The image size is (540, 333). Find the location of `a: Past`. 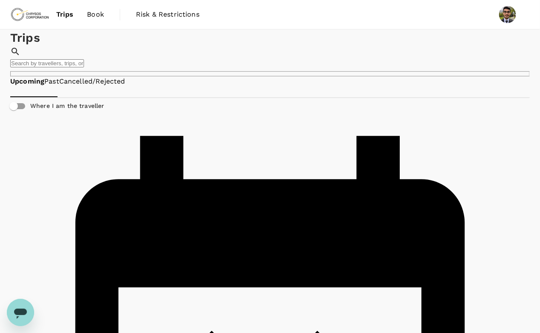

a: Past is located at coordinates (52, 81).